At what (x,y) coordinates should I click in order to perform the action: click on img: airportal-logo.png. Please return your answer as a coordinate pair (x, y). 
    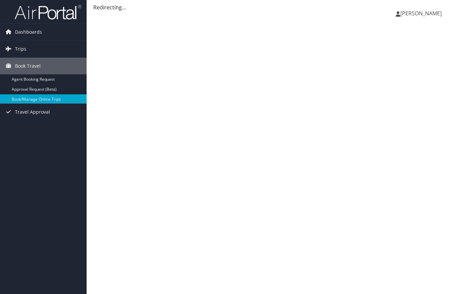
    Looking at the image, I should click on (48, 12).